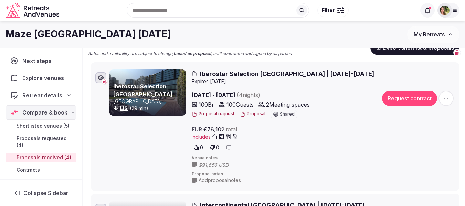 The image size is (465, 206). What do you see at coordinates (430, 34) in the screenshot?
I see `span: My Retreats` at bounding box center [430, 34].